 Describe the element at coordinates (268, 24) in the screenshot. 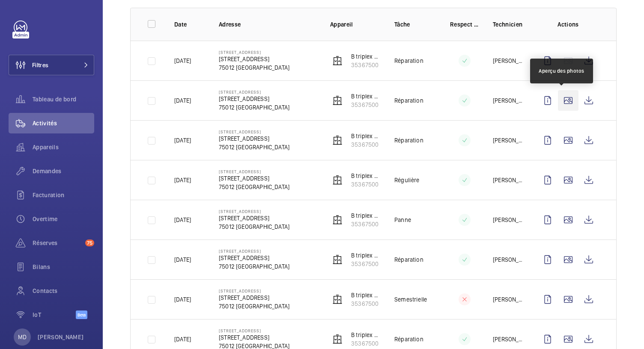

I see `p: Adresse` at that location.